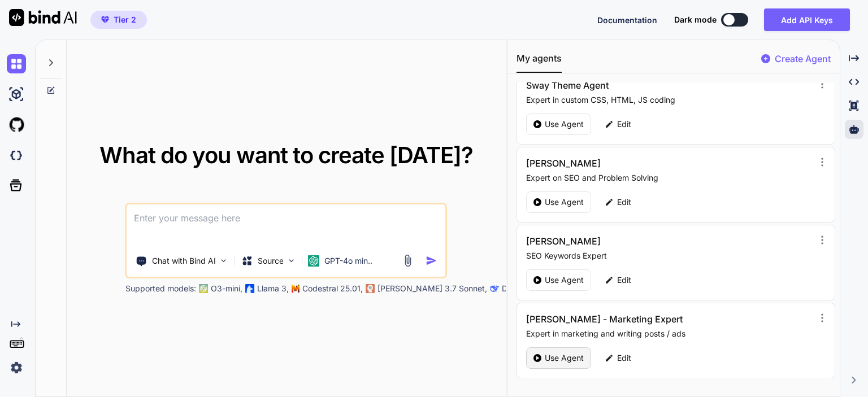 Image resolution: width=868 pixels, height=397 pixels. I want to click on img: Pick Tools, so click(224, 260).